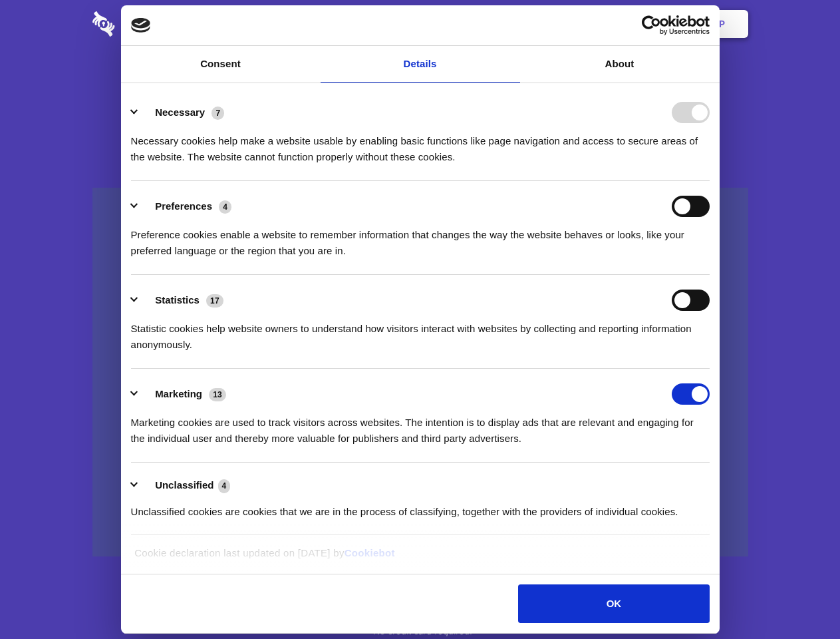  I want to click on a: Pricing, so click(420, 24).